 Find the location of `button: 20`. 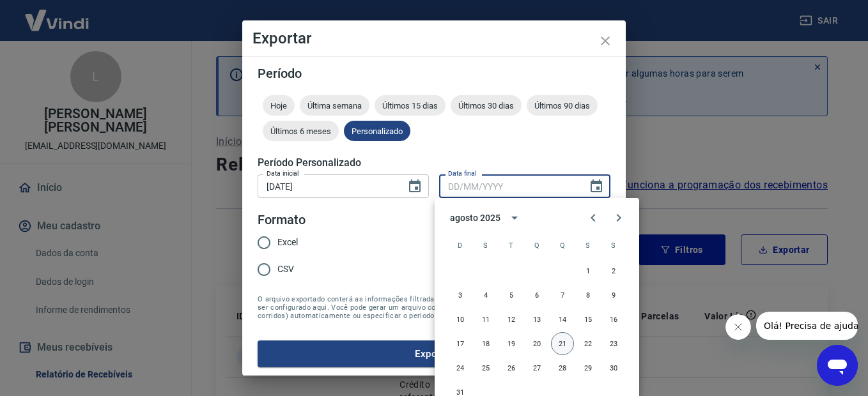

button: 20 is located at coordinates (537, 344).